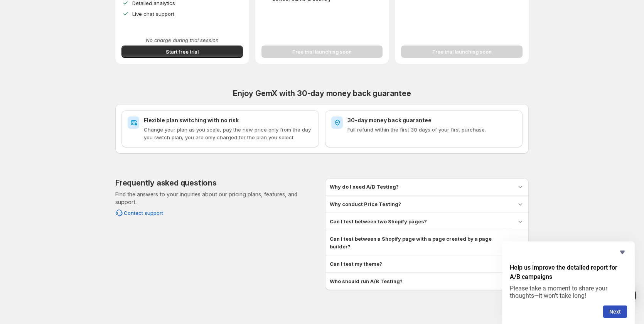 Image resolution: width=644 pixels, height=324 pixels. What do you see at coordinates (365, 204) in the screenshot?
I see `h3: Why conduct Price Testing?` at bounding box center [365, 204].